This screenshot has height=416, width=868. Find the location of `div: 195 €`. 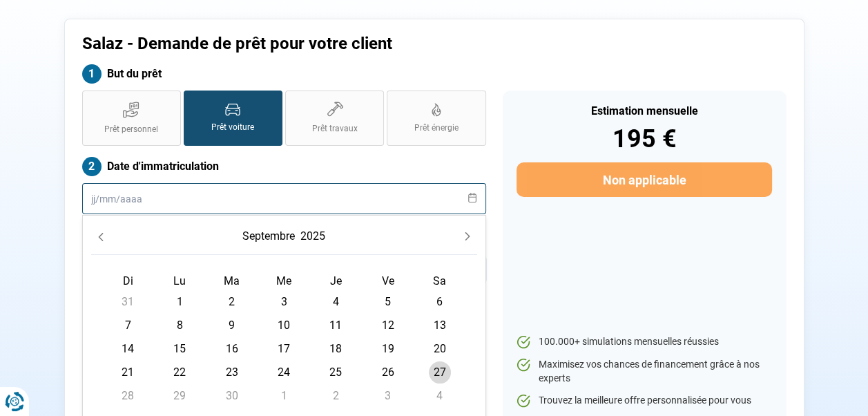

div: 195 € is located at coordinates (644, 139).